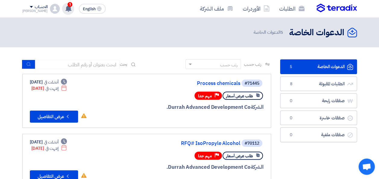  What do you see at coordinates (229, 65) in the screenshot?
I see `div: رتب حسب` at bounding box center [229, 65].